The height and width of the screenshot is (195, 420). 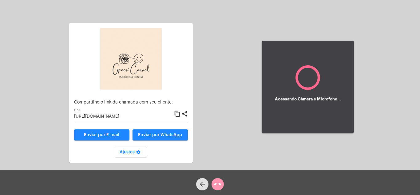 What do you see at coordinates (131, 152) in the screenshot?
I see `button: Ajustes` at bounding box center [131, 152].